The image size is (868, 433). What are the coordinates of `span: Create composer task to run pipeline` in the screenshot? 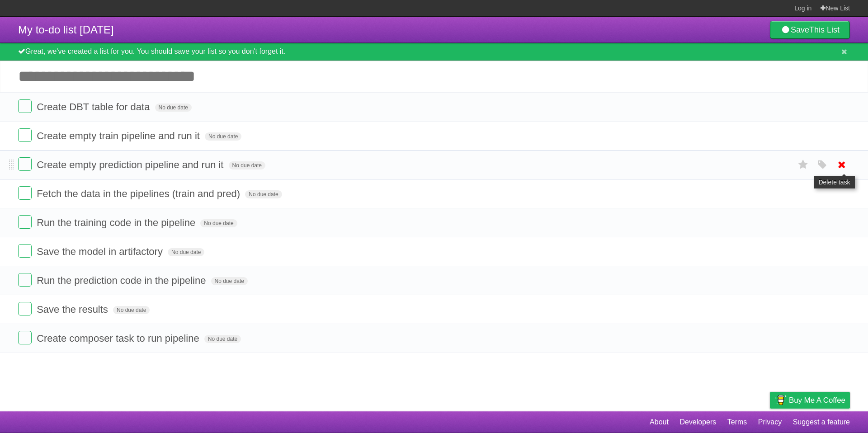 It's located at (119, 338).